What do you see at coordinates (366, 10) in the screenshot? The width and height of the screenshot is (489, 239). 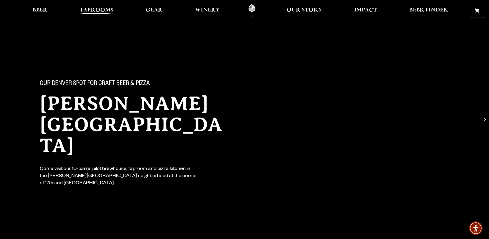 I see `span: Impact` at bounding box center [366, 10].